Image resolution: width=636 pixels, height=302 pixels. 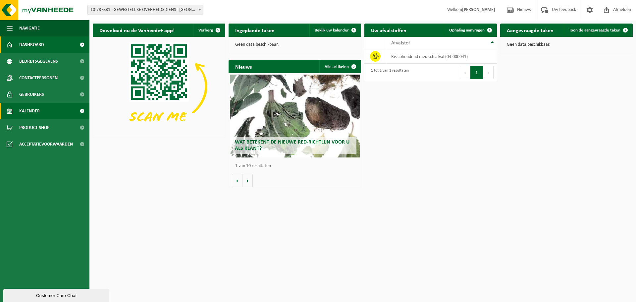 What do you see at coordinates (292, 145) in the screenshot?
I see `span: Wat betekent de nieuwe RED-richtlijn voor u als klant?` at bounding box center [292, 145].